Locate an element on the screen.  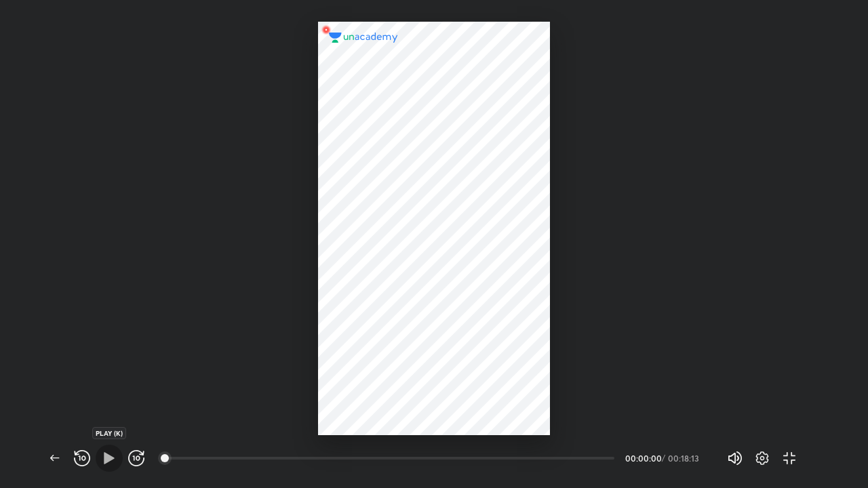
div: 00:18:13 is located at coordinates (686, 458).